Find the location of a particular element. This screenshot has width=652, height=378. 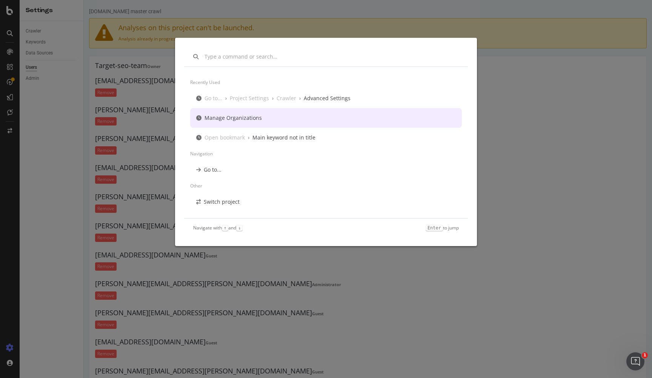

div: Navigate with and is located at coordinates (218, 227).